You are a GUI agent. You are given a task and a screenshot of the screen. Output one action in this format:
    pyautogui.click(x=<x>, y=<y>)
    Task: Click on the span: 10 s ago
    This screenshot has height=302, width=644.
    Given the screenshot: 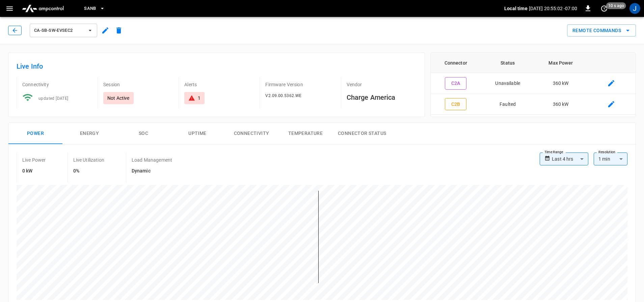 What is the action you would take?
    pyautogui.click(x=616, y=6)
    